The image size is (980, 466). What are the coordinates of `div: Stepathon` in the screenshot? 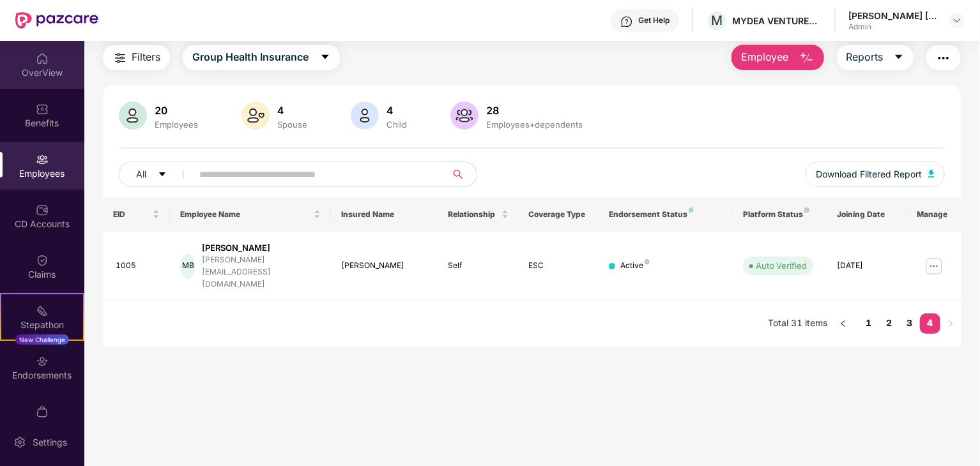 It's located at (42, 326).